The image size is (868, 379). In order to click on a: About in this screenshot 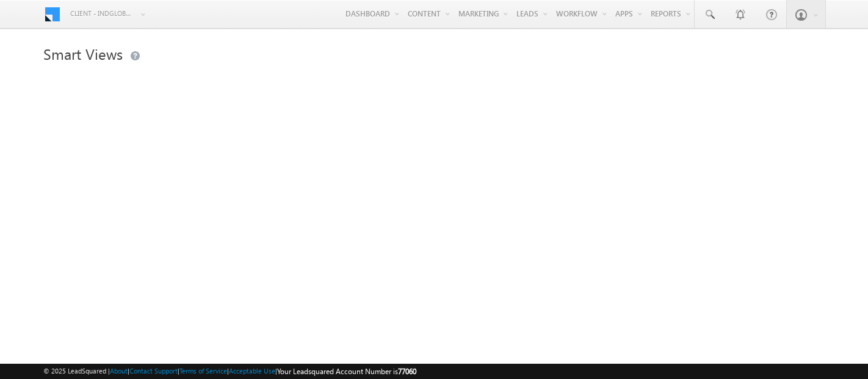, I will do `click(119, 370)`.